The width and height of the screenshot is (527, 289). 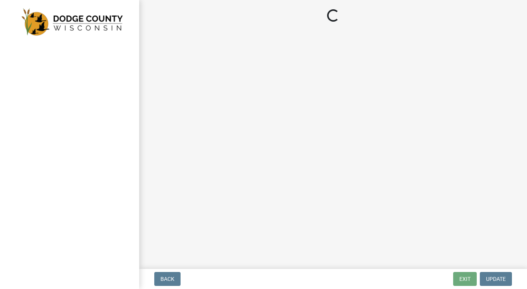 What do you see at coordinates (496, 279) in the screenshot?
I see `button: Update` at bounding box center [496, 279].